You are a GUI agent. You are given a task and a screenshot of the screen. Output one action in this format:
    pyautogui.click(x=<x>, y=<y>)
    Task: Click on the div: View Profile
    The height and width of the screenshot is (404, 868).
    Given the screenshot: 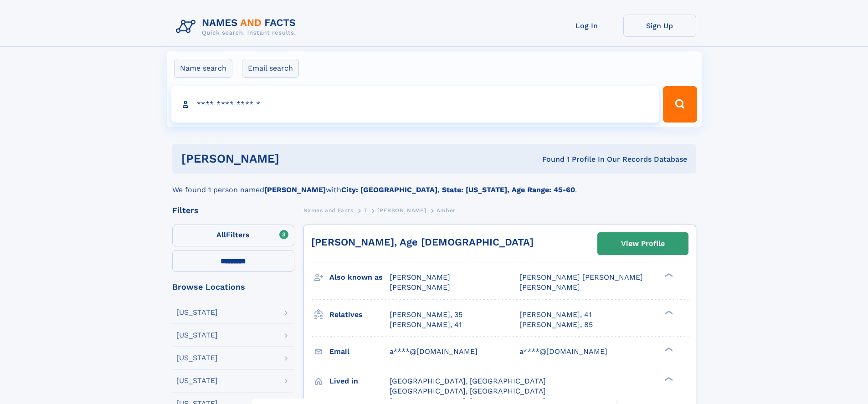 What is the action you would take?
    pyautogui.click(x=643, y=243)
    